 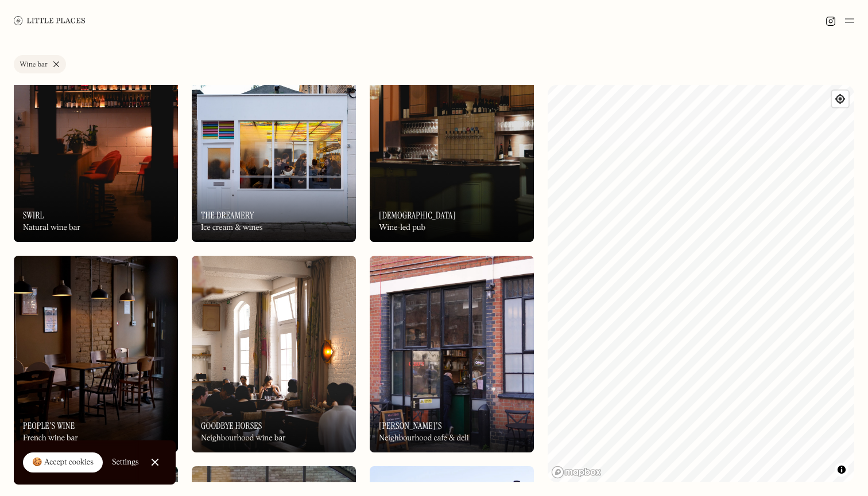 What do you see at coordinates (96, 354) in the screenshot?
I see `img: People's Wine` at bounding box center [96, 354].